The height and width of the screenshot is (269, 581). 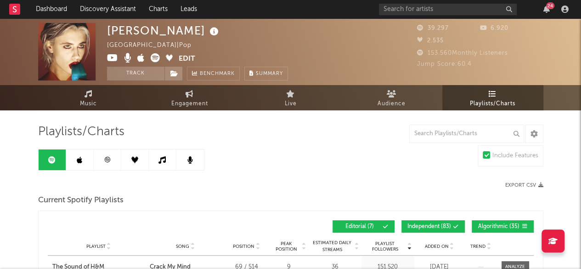 What do you see at coordinates (477, 246) in the screenshot?
I see `span: Trend` at bounding box center [477, 246].